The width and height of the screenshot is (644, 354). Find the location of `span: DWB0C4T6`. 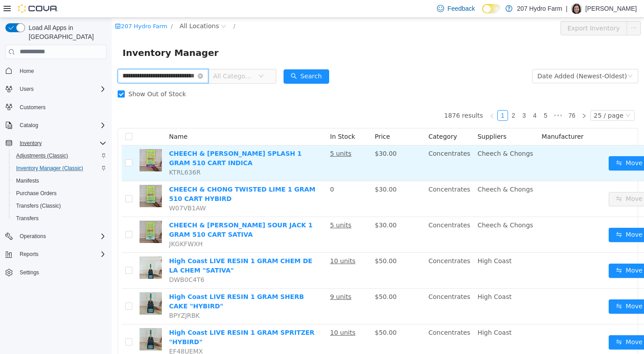

span: DWB0C4T6 is located at coordinates (75, 262).